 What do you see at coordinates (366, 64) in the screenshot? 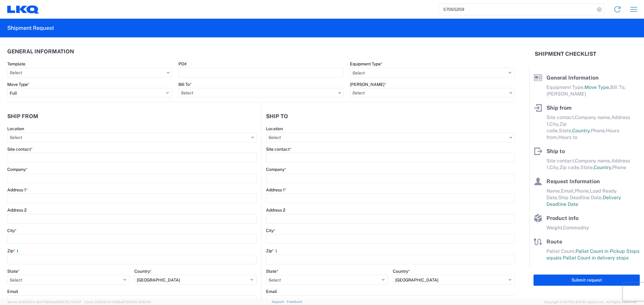
I see `label: Equipment Type` at bounding box center [366, 64].